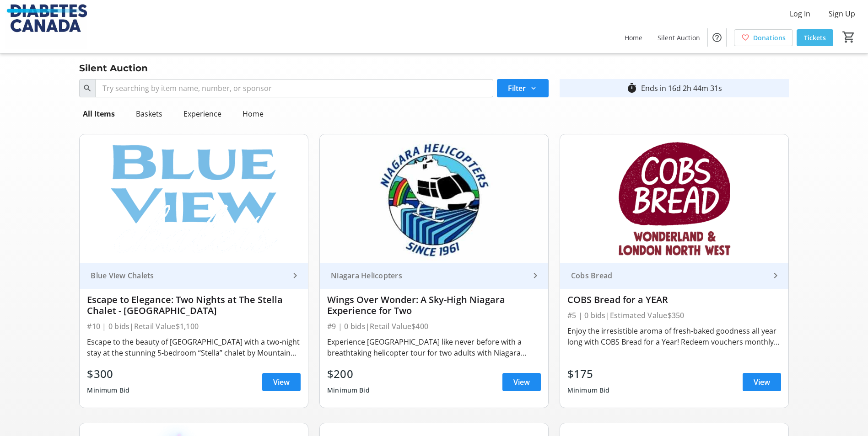 This screenshot has width=868, height=436. I want to click on a: Tickets, so click(815, 38).